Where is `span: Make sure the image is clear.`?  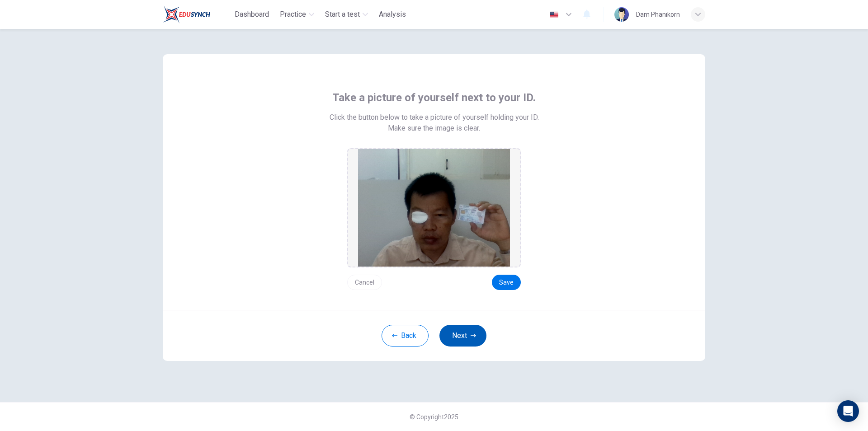
span: Make sure the image is clear. is located at coordinates (434, 128).